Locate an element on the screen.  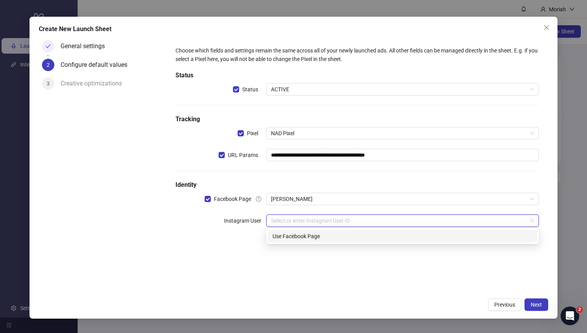
h5: Tracking is located at coordinates (357, 119).